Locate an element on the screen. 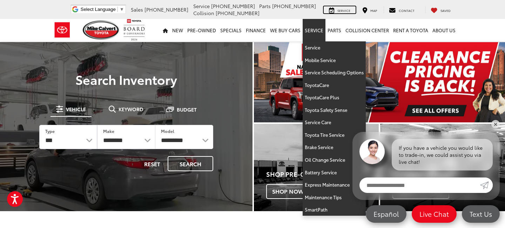  a: Specials is located at coordinates (231, 30).